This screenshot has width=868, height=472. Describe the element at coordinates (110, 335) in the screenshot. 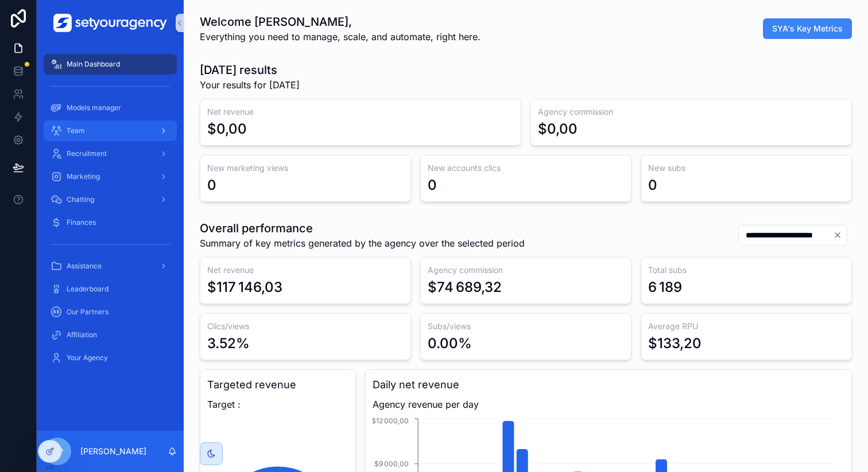

I see `a: Affiliation` at that location.